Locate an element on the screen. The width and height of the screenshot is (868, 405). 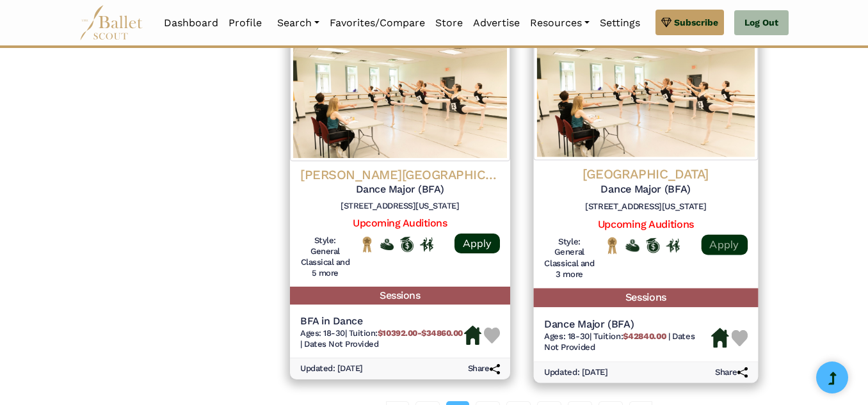
b: $10392.00-$34860.00 is located at coordinates (420, 333).